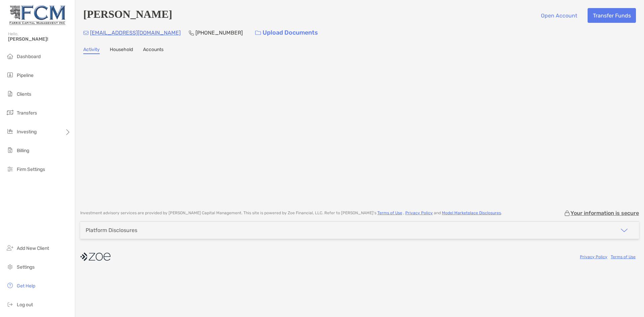 The height and width of the screenshot is (317, 644). Describe the element at coordinates (286, 33) in the screenshot. I see `a: Upload Documents` at that location.